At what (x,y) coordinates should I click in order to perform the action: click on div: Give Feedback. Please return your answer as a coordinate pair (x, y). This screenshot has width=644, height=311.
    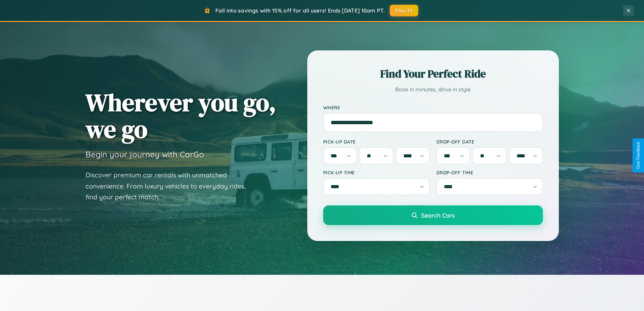
    Looking at the image, I should click on (638, 155).